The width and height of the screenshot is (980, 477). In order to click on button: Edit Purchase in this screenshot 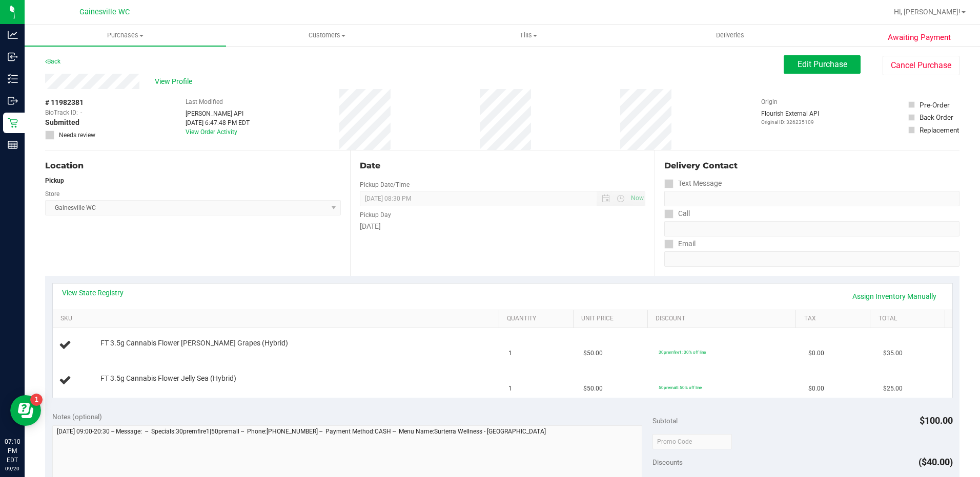, I will do `click(821, 65)`.